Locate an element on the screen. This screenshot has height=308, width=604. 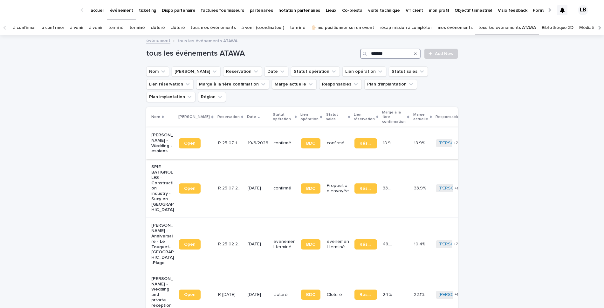
button: Région is located at coordinates (212, 97).